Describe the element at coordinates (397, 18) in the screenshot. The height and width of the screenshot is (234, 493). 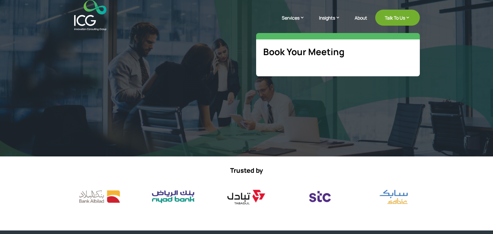
I see `a: Talk To Us` at that location.